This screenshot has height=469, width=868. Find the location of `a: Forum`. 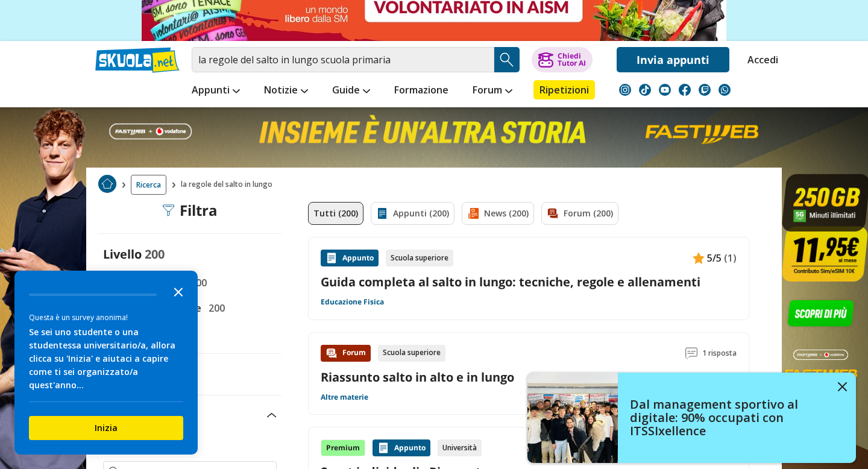

a: Forum is located at coordinates (493, 91).